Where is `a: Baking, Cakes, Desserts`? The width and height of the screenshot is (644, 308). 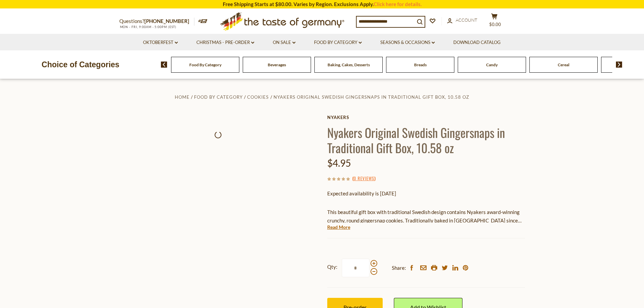 a: Baking, Cakes, Desserts is located at coordinates (348, 64).